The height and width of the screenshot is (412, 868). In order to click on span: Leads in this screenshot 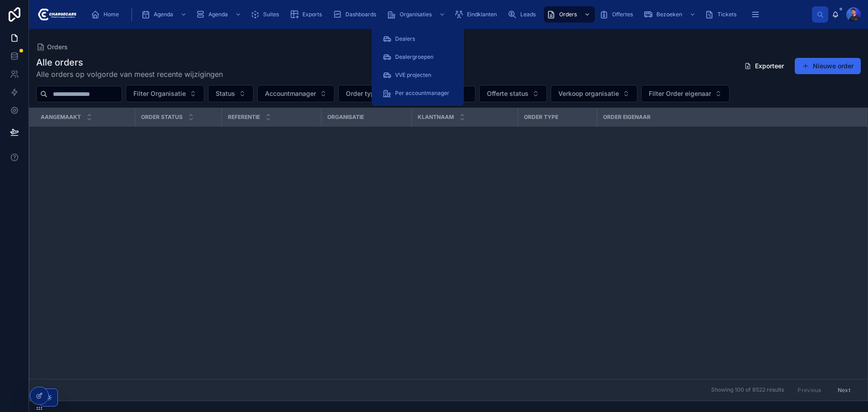, I will do `click(528, 15)`.